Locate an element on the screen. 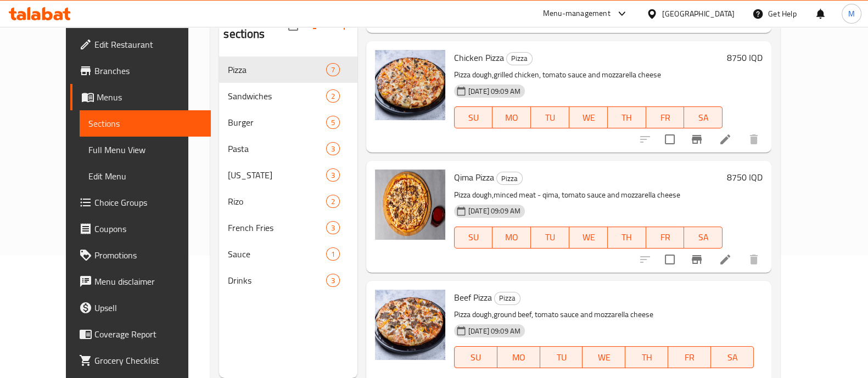 Image resolution: width=868 pixels, height=378 pixels. div: French Fries3 is located at coordinates (287, 228).